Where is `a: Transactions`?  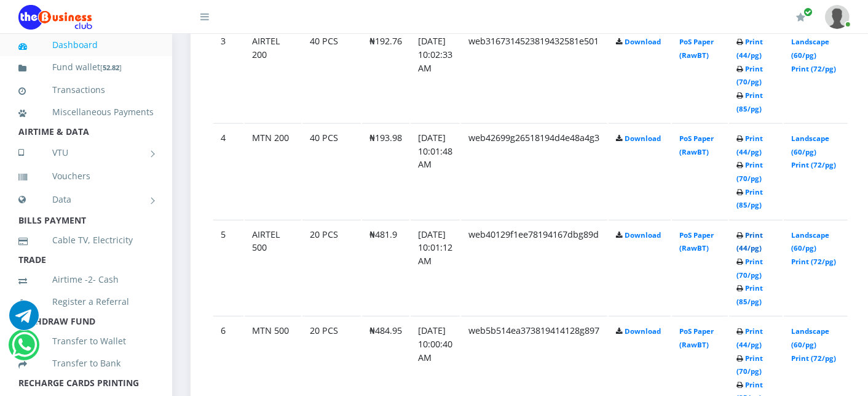
a: Transactions is located at coordinates (86, 90).